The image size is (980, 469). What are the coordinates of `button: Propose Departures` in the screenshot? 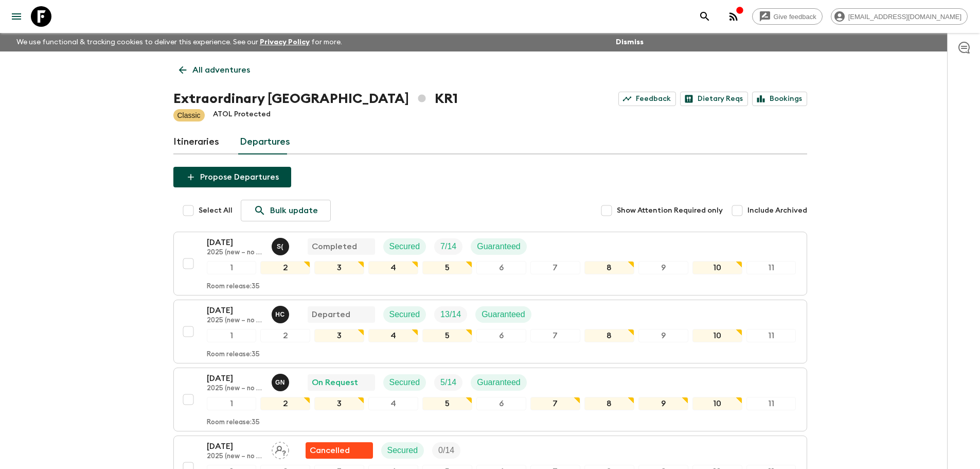 It's located at (232, 177).